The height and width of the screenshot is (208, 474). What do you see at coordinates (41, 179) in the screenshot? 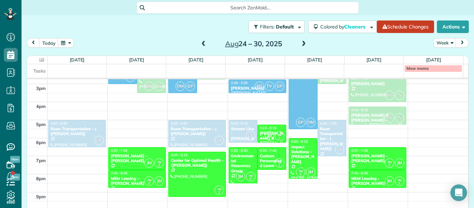
I see `span: 8pm` at bounding box center [41, 179].